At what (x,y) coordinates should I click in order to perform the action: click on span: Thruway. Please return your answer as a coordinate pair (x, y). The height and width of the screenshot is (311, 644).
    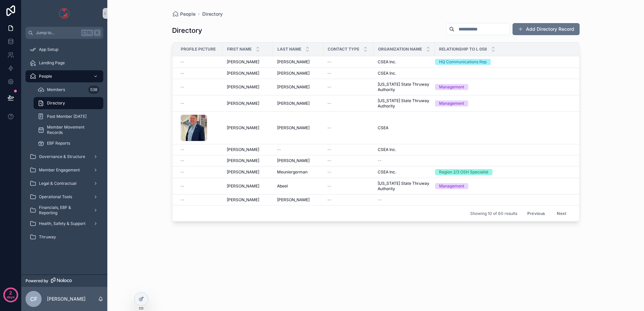
    Looking at the image, I should click on (47, 237).